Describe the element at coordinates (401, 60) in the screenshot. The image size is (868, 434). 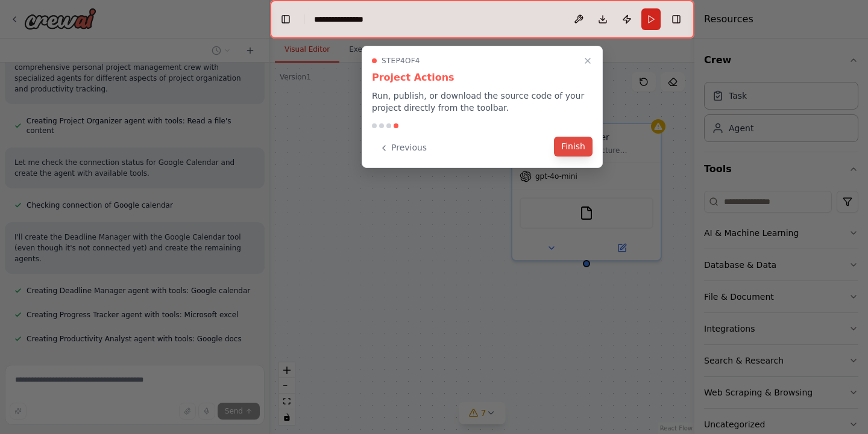
I see `span: Step 4 of 4` at that location.